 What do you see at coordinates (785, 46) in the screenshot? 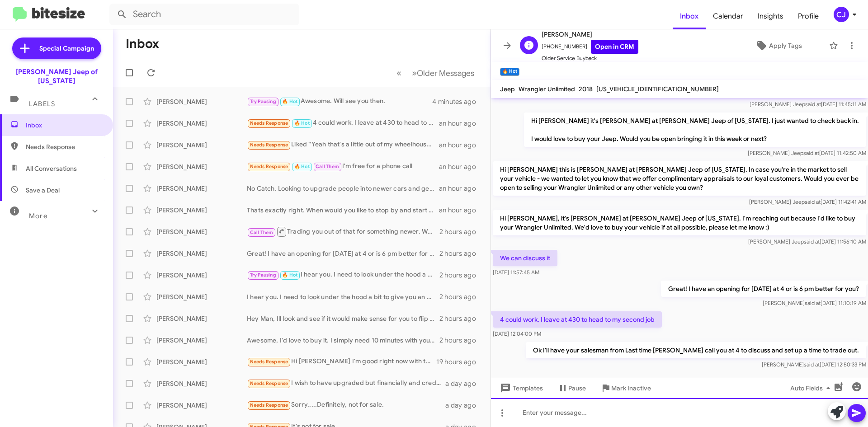
I see `span: Apply Tags` at bounding box center [785, 46].